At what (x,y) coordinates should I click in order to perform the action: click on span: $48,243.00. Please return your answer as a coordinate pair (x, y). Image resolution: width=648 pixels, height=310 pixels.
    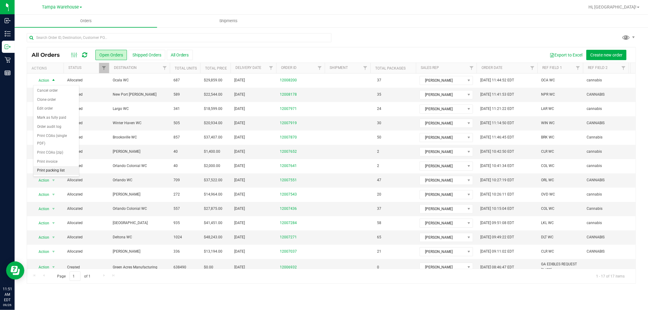
    Looking at the image, I should click on (213, 237).